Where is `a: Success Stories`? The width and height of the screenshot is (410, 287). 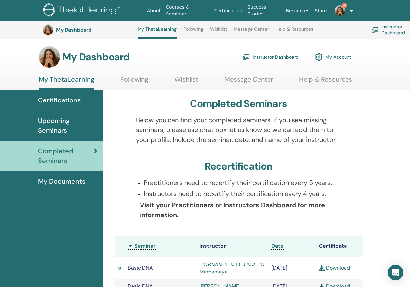
a: Success Stories is located at coordinates (264, 11).